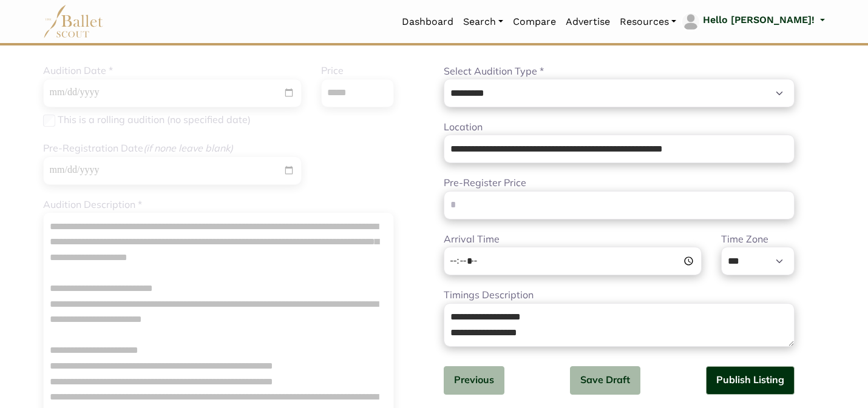  Describe the element at coordinates (605, 380) in the screenshot. I see `button: Save Draft` at that location.